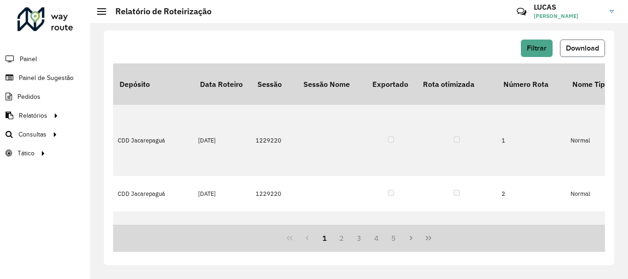 The width and height of the screenshot is (628, 279). What do you see at coordinates (582, 48) in the screenshot?
I see `span: Download` at bounding box center [582, 48].